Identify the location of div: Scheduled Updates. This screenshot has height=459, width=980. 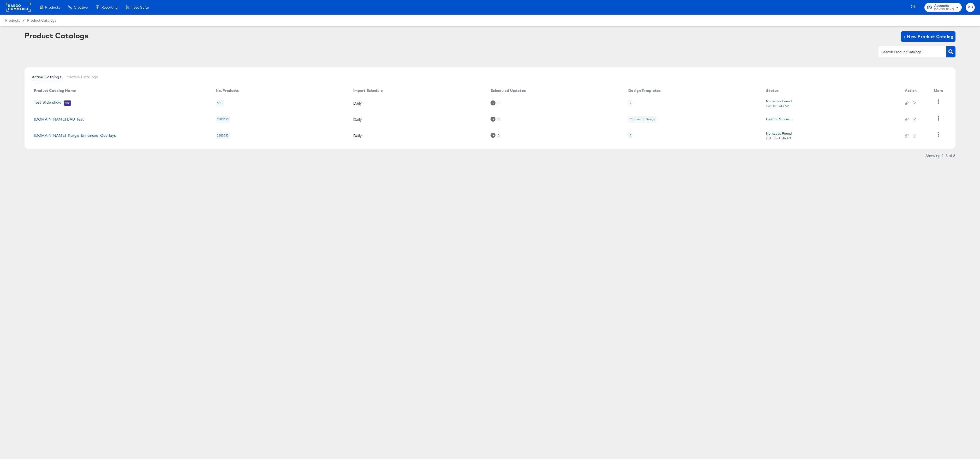
(508, 91).